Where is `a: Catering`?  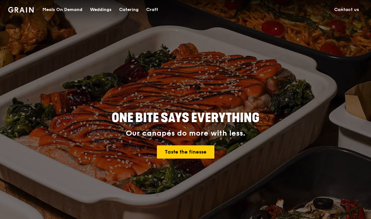
a: Catering is located at coordinates (129, 10).